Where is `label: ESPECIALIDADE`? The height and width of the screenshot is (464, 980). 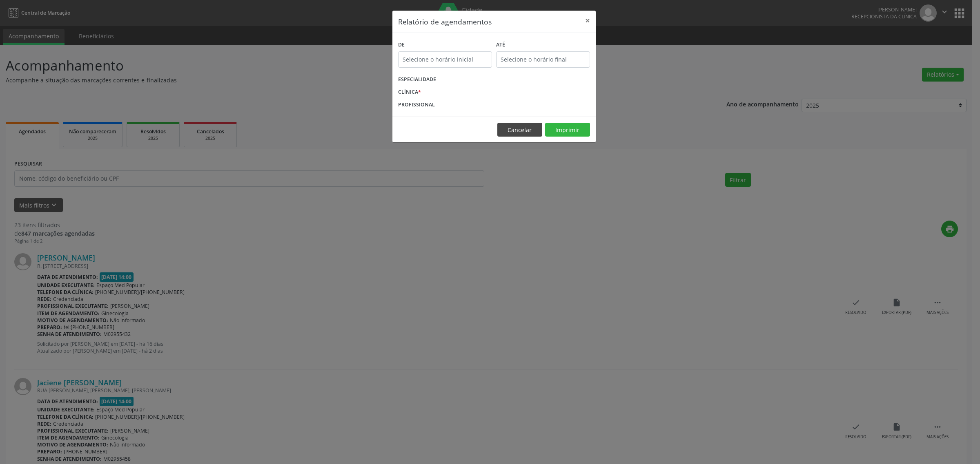 label: ESPECIALIDADE is located at coordinates (417, 79).